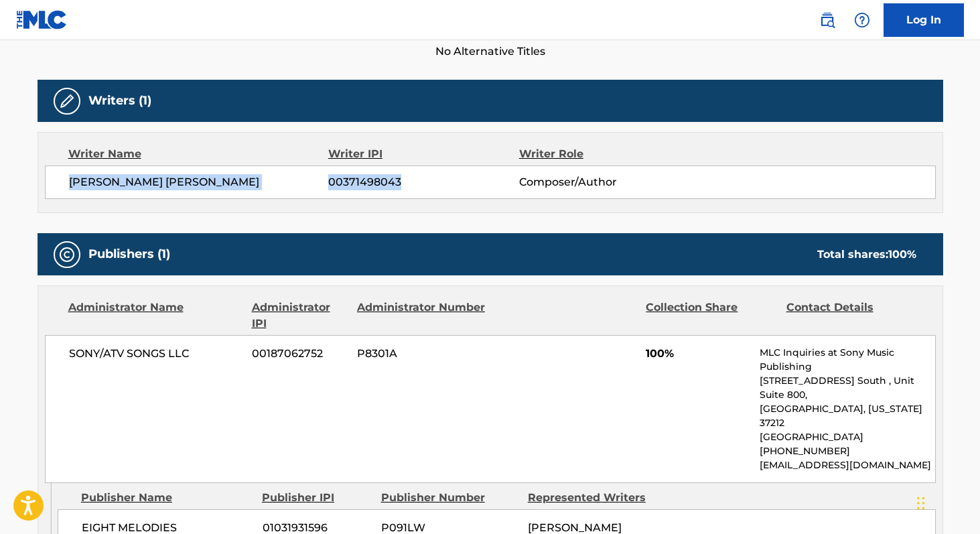 The image size is (980, 534). I want to click on span: No Alternative Titles, so click(490, 52).